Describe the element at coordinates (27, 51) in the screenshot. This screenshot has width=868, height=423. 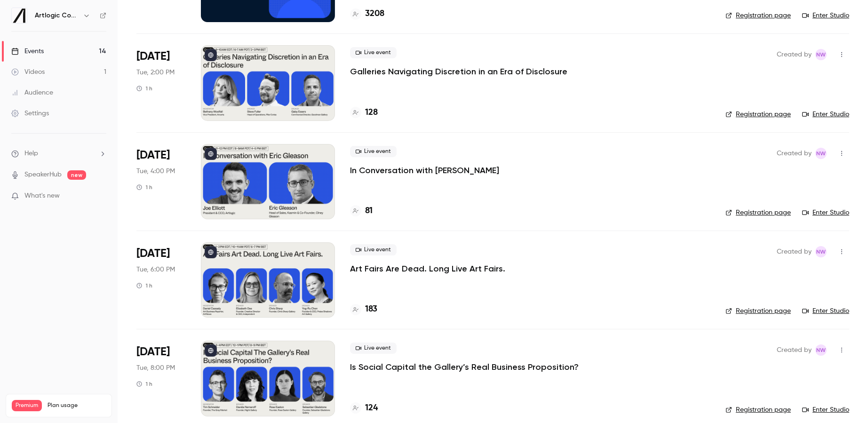
I see `div: Events` at that location.